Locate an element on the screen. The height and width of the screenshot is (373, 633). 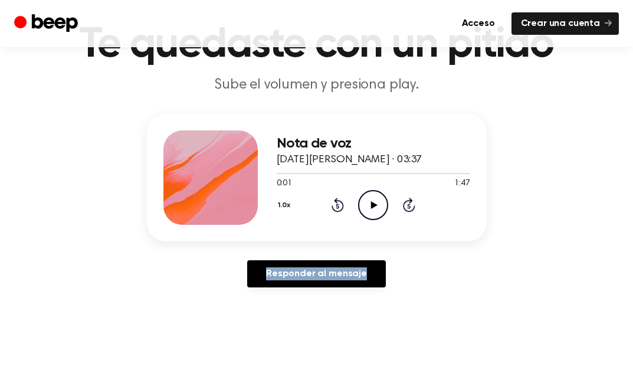
font: Nota de voz is located at coordinates (314, 143).